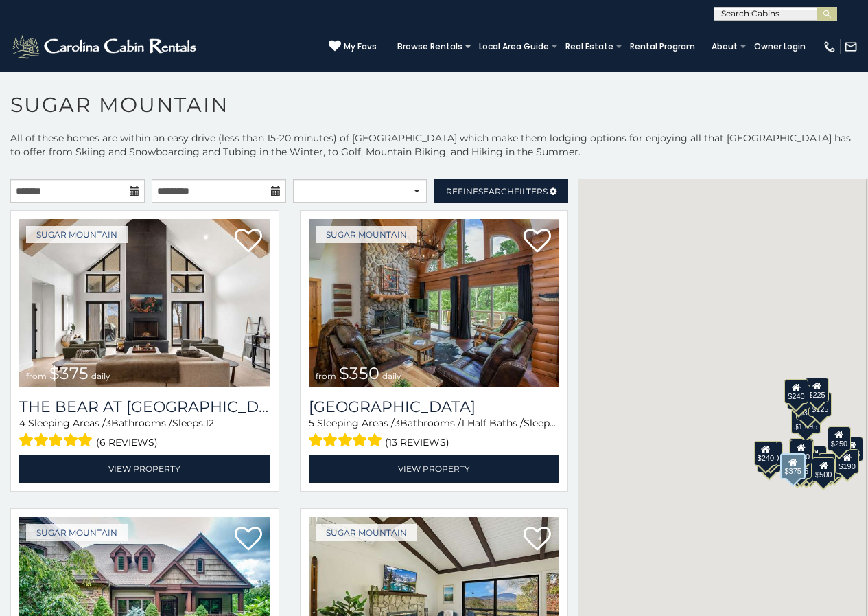 This screenshot has height=616, width=868. Describe the element at coordinates (434, 406) in the screenshot. I see `h3: Grouse Moor Lodge` at that location.